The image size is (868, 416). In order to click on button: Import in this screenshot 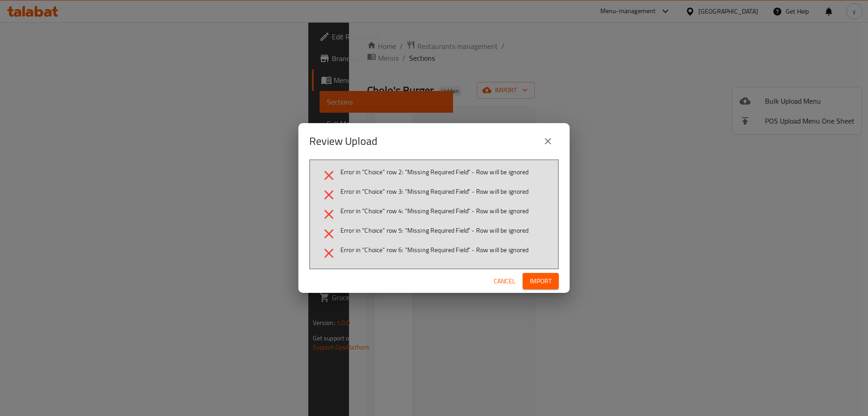, I will do `click(541, 281)`.